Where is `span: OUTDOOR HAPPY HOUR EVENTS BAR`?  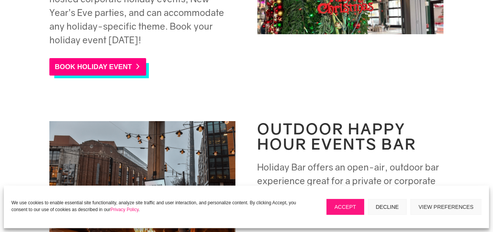
span: OUTDOOR HAPPY HOUR EVENTS BAR is located at coordinates (337, 136).